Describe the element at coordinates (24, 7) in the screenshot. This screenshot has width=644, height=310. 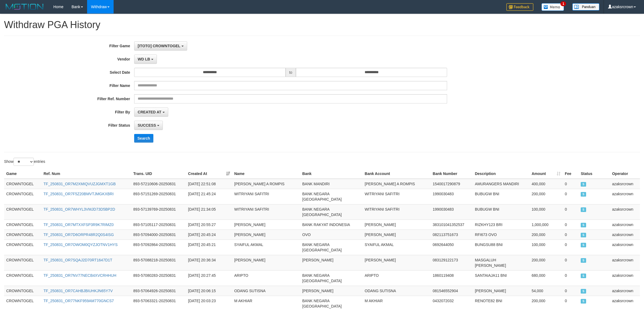
I see `img: MOTION_logo.png` at that location.